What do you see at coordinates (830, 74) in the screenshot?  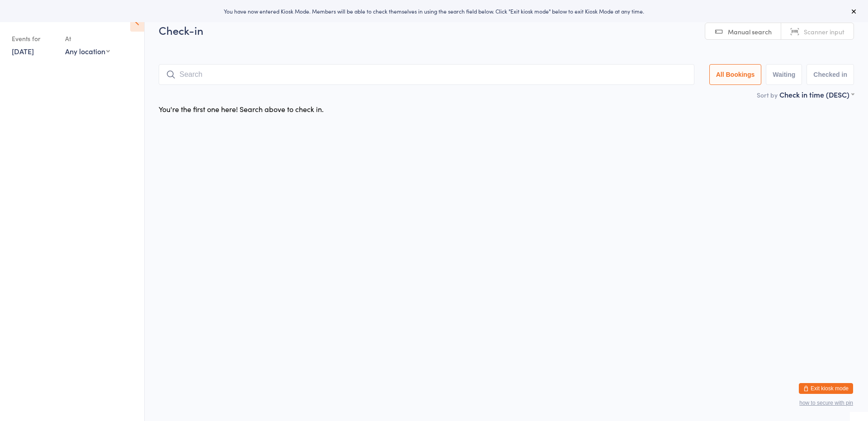 I see `button: Checked in` at bounding box center [830, 74].